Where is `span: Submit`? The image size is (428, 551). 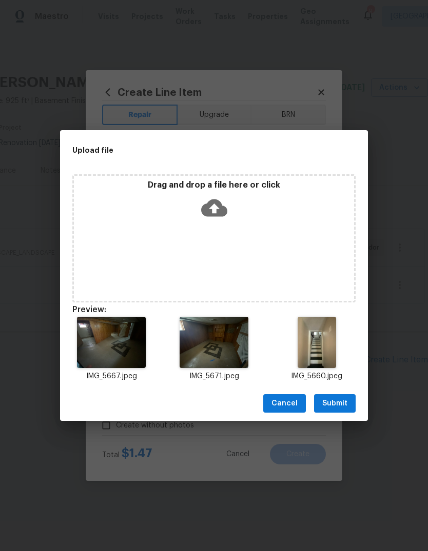 span: Submit is located at coordinates (334, 404).